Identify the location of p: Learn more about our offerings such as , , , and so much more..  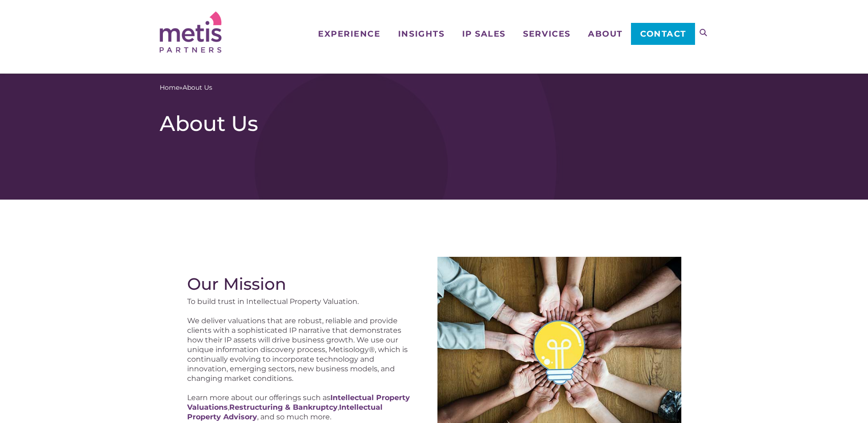
(302, 407).